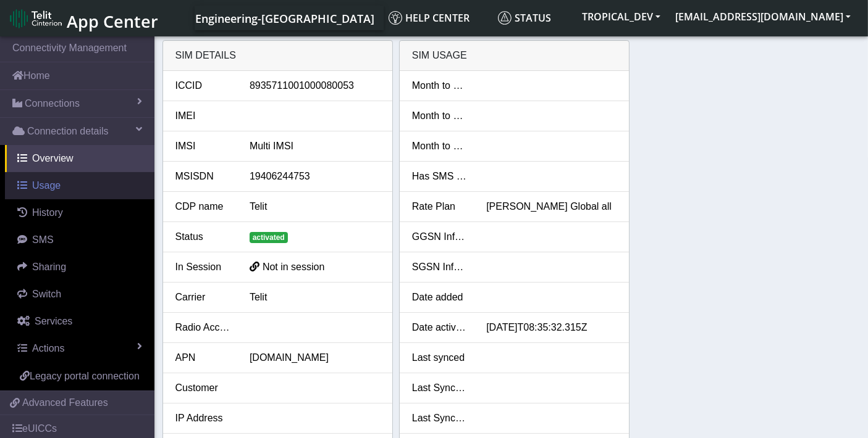 The height and width of the screenshot is (438, 868). What do you see at coordinates (48, 348) in the screenshot?
I see `span: Actions` at bounding box center [48, 348].